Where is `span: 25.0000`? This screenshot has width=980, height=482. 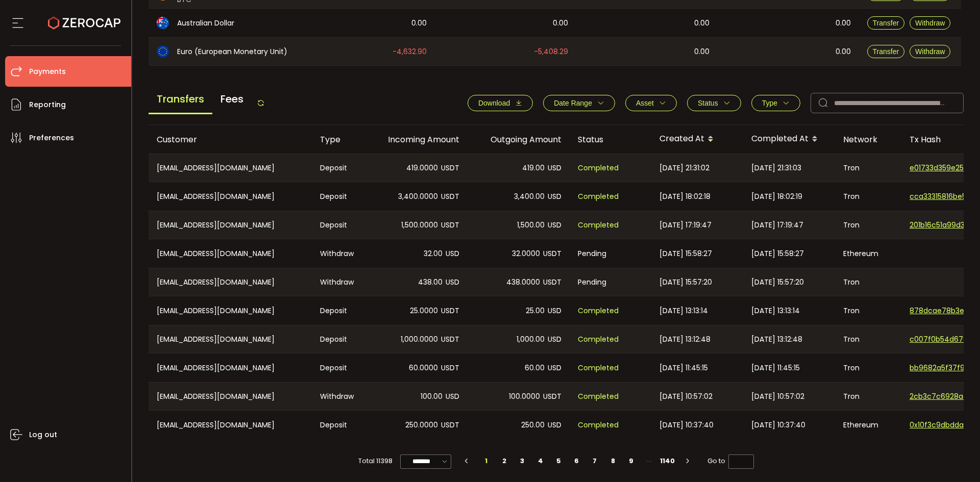 span: 25.0000 is located at coordinates (423, 310).